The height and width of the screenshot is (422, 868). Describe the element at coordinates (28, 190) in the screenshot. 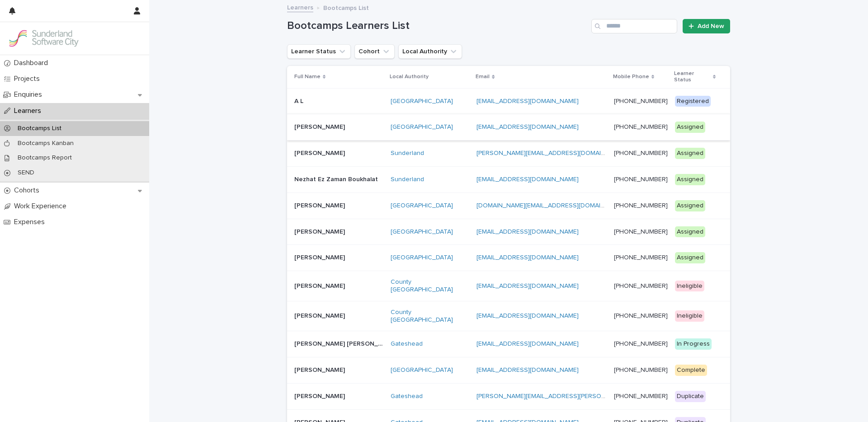

I see `p: Cohorts` at that location.